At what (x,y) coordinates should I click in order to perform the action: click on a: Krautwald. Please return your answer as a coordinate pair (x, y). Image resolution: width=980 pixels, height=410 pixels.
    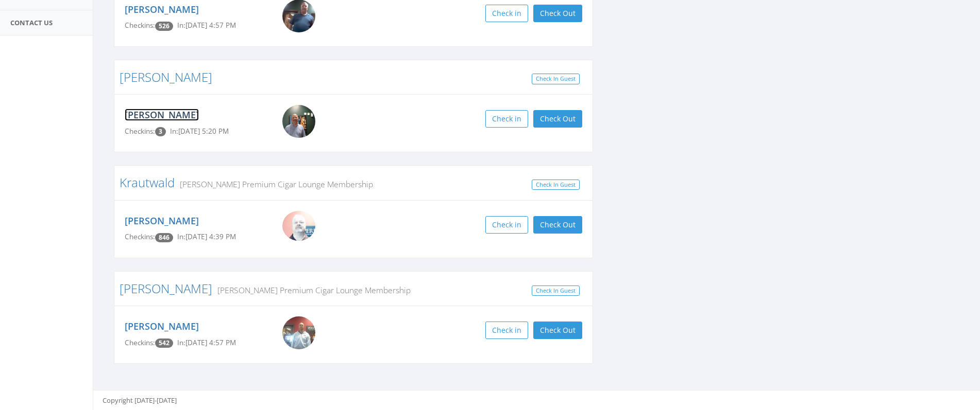
    Looking at the image, I should click on (147, 182).